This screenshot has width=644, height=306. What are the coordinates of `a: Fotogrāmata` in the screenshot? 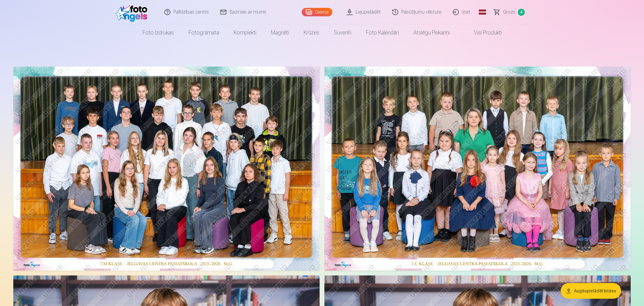 It's located at (204, 32).